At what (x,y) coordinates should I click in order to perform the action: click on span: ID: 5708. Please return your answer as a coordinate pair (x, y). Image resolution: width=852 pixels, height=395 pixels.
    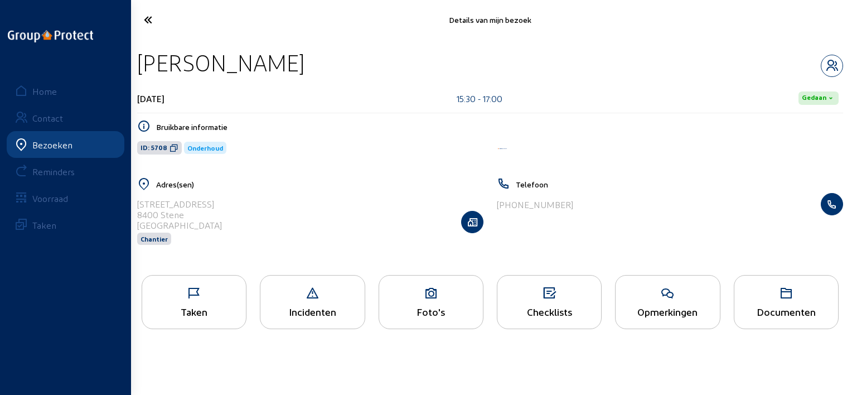
    Looking at the image, I should click on (154, 148).